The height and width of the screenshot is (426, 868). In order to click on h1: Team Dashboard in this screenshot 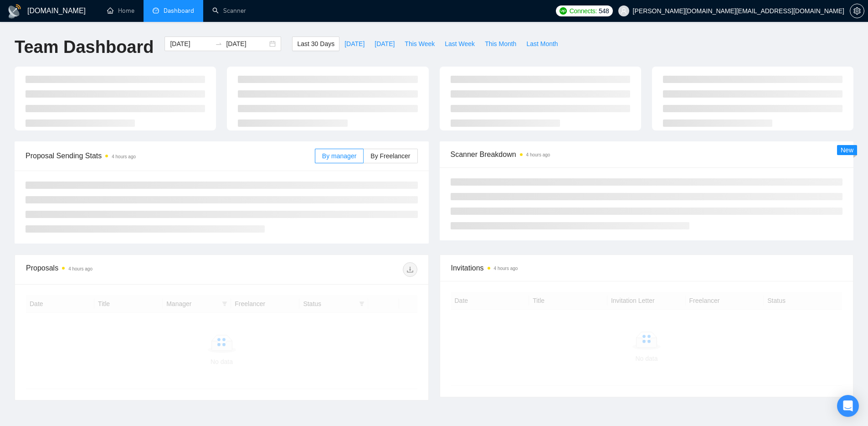, I will do `click(84, 47)`.